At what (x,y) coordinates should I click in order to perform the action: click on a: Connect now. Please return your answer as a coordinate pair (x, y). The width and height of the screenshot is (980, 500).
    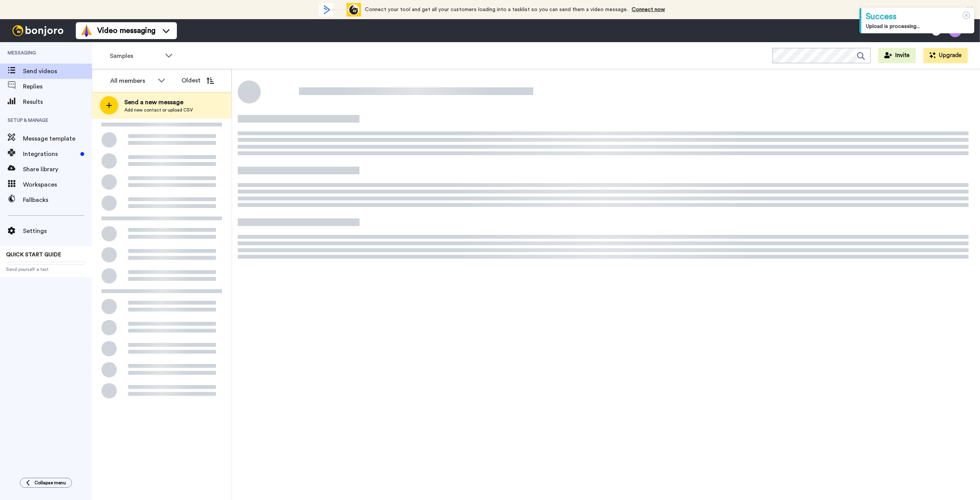
    Looking at the image, I should click on (648, 9).